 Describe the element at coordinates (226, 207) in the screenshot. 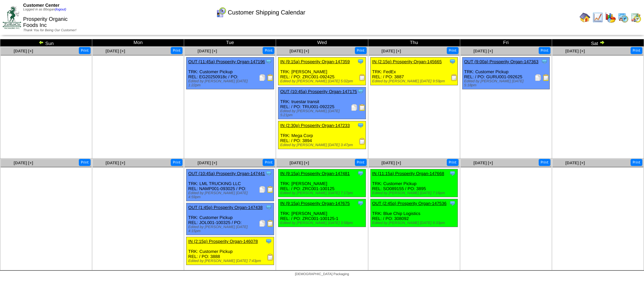

I see `a: OUT (1:45p) Prosperity Organ-147438` at that location.